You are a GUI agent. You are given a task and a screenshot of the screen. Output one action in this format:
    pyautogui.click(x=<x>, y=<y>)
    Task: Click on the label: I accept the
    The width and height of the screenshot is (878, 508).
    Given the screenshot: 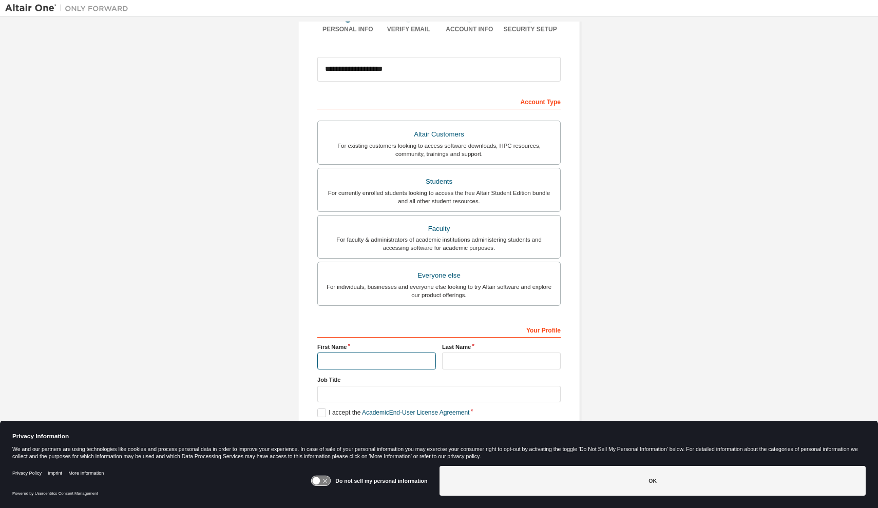 What is the action you would take?
    pyautogui.click(x=393, y=413)
    